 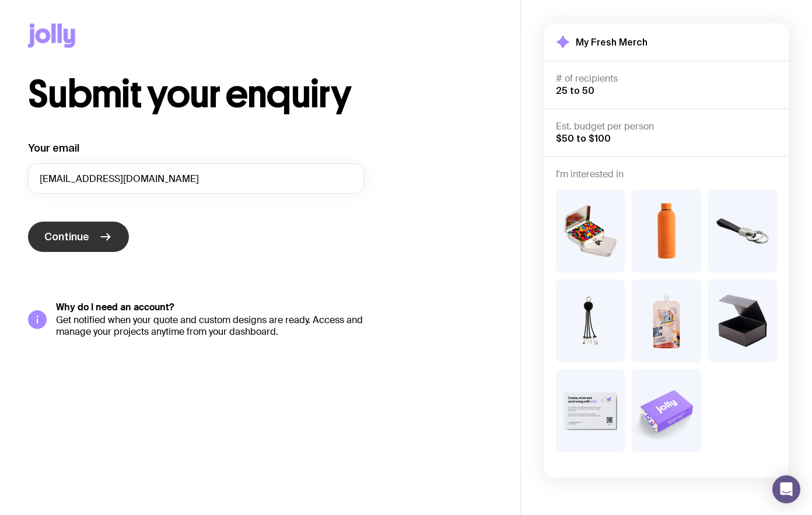 What do you see at coordinates (210, 307) in the screenshot?
I see `h5: Why do I need an account?` at bounding box center [210, 307].